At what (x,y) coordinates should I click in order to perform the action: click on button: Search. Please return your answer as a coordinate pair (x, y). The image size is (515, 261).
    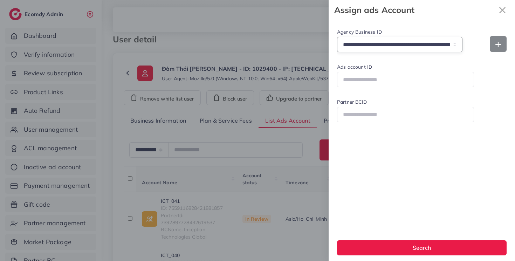
    Looking at the image, I should click on (422, 248).